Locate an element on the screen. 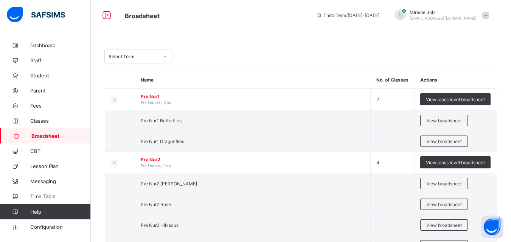 This screenshot has width=511, height=242. span: Pre Nur2 Hibiscus is located at coordinates (160, 225).